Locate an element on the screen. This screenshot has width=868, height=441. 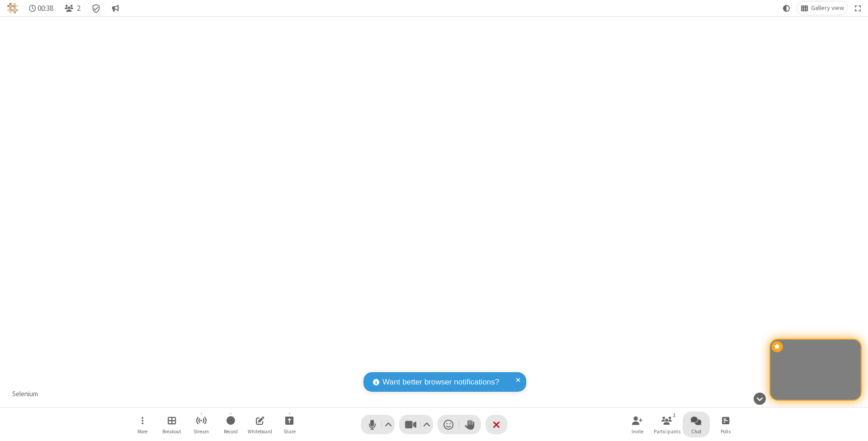
button: Manage Breakout Rooms is located at coordinates (172, 424).